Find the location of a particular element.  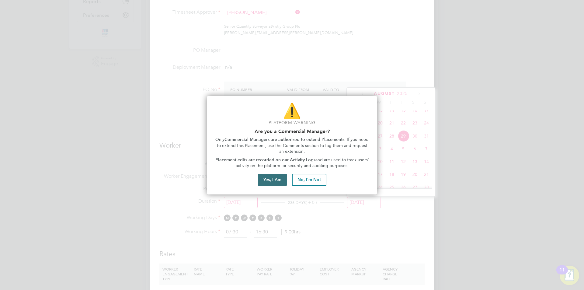

span: Only is located at coordinates (220, 139).